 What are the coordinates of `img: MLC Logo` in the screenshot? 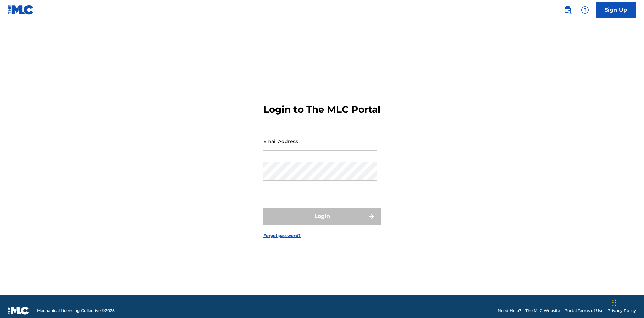 It's located at (21, 10).